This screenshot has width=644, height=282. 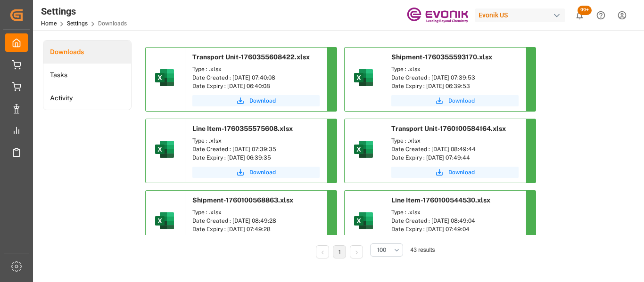 I want to click on span: Shipment-1760100568863.xlsx, so click(x=243, y=200).